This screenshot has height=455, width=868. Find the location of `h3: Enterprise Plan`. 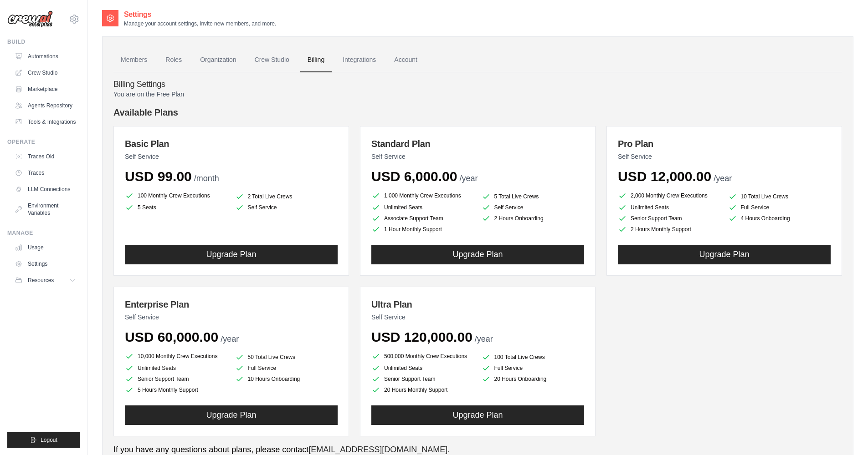

h3: Enterprise Plan is located at coordinates (231, 304).